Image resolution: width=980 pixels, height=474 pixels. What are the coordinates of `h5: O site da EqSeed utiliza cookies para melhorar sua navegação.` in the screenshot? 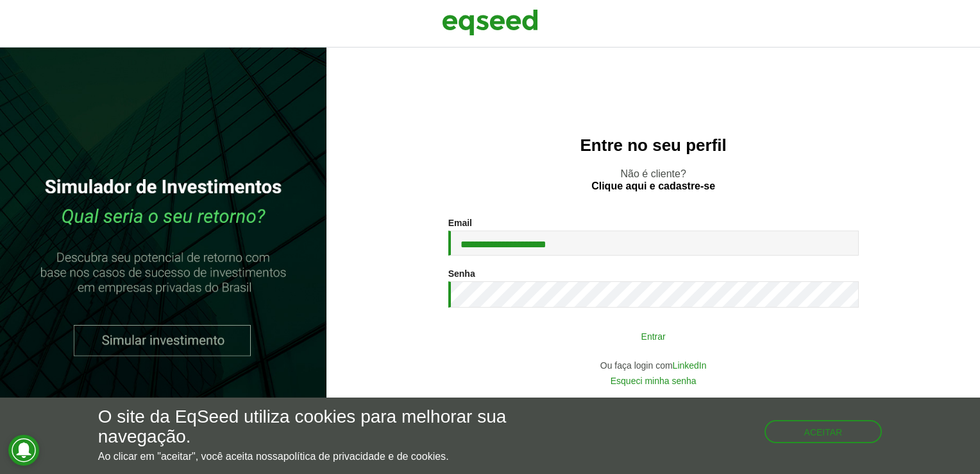 It's located at (333, 427).